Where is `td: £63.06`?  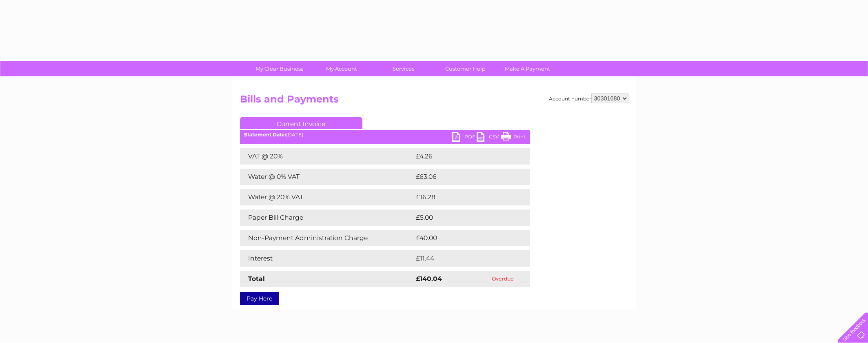
td: £63.06 is located at coordinates (464, 177).